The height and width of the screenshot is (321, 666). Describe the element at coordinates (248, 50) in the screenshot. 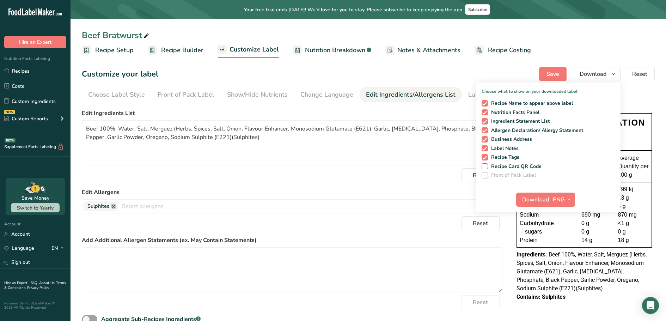

I see `a: Customize Label` at that location.